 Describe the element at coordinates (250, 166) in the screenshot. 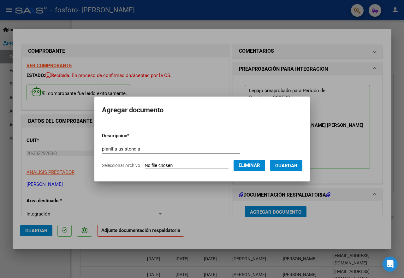

I see `span: Eliminar` at that location.